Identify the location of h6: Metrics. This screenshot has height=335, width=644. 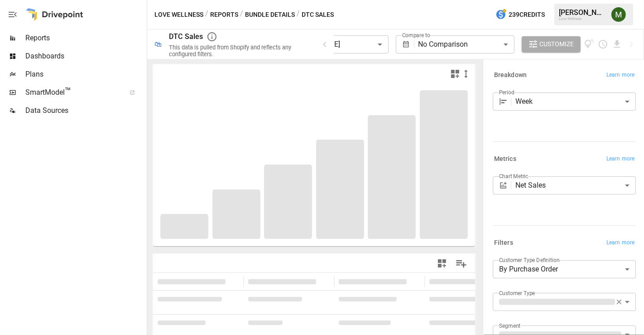
(505, 159).